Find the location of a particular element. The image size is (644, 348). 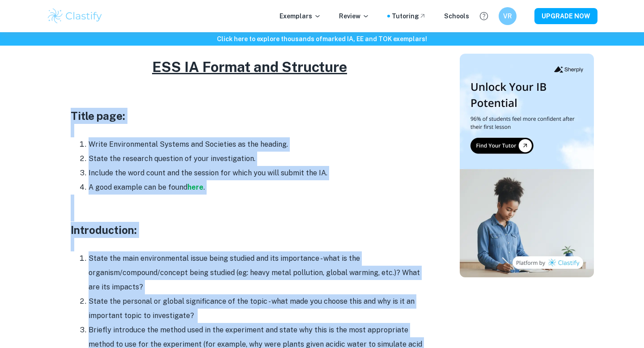

div: Tutoring is located at coordinates (409, 16).